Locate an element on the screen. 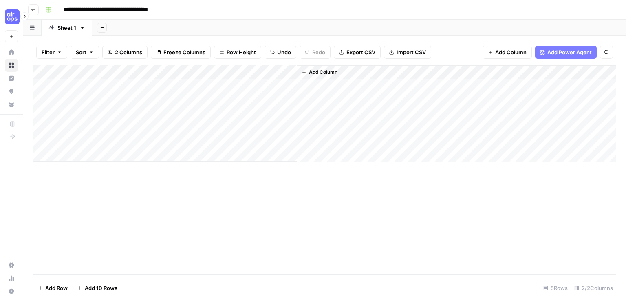 The height and width of the screenshot is (301, 626). div: 2/2 Columns is located at coordinates (593, 288).